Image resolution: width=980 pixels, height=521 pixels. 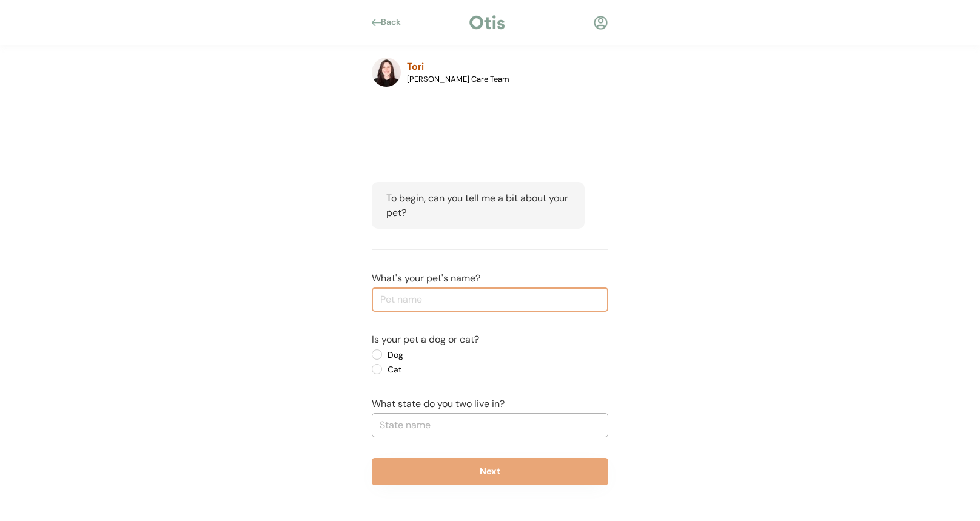 I want to click on div: Tori, so click(x=415, y=67).